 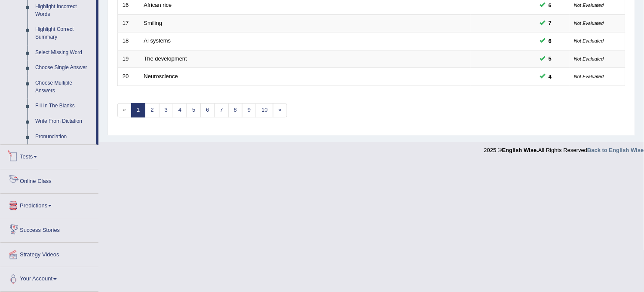 What do you see at coordinates (49, 155) in the screenshot?
I see `a: Tests` at bounding box center [49, 155].